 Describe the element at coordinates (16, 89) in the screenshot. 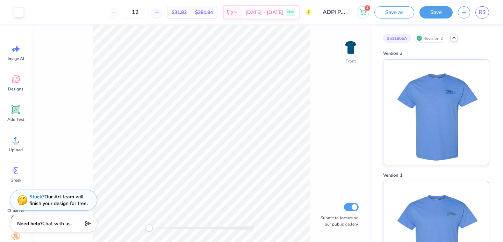

I see `span: Designs` at that location.